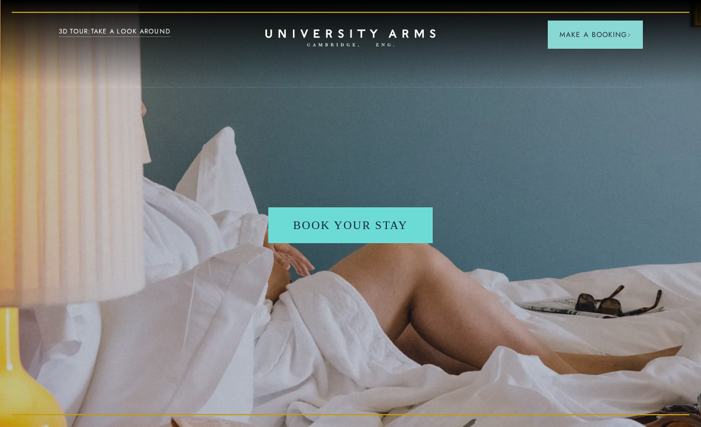 This screenshot has height=427, width=701. Describe the element at coordinates (628, 35) in the screenshot. I see `img: Arrow icon` at that location.